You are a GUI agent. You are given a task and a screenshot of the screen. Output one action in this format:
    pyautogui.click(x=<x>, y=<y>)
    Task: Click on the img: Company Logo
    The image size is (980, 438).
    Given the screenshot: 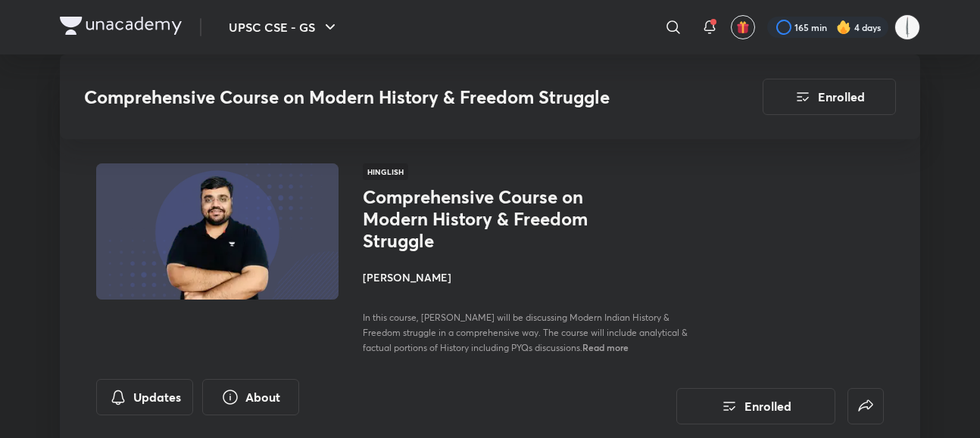 What is the action you would take?
    pyautogui.click(x=121, y=26)
    